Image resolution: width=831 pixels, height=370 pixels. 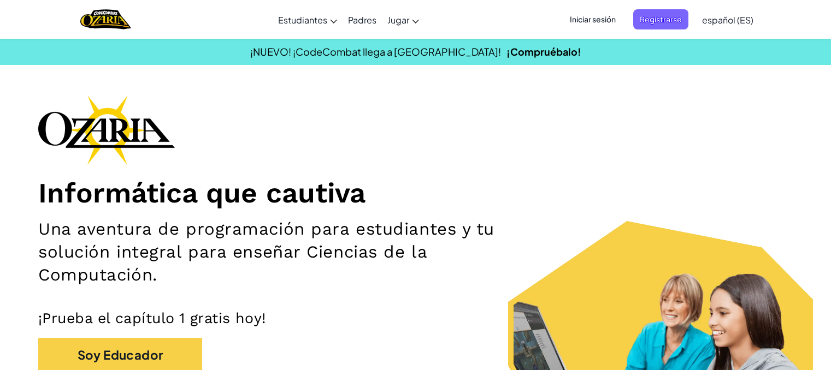 What do you see at coordinates (728, 20) in the screenshot?
I see `a: español (ES)` at bounding box center [728, 20].